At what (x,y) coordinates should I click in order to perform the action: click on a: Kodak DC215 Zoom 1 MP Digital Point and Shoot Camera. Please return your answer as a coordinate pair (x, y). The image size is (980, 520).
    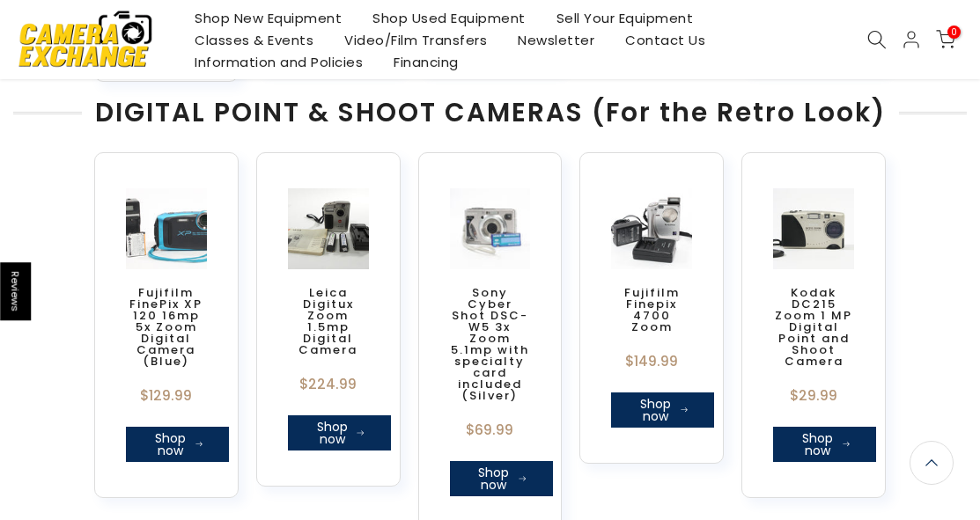
    Looking at the image, I should click on (813, 327).